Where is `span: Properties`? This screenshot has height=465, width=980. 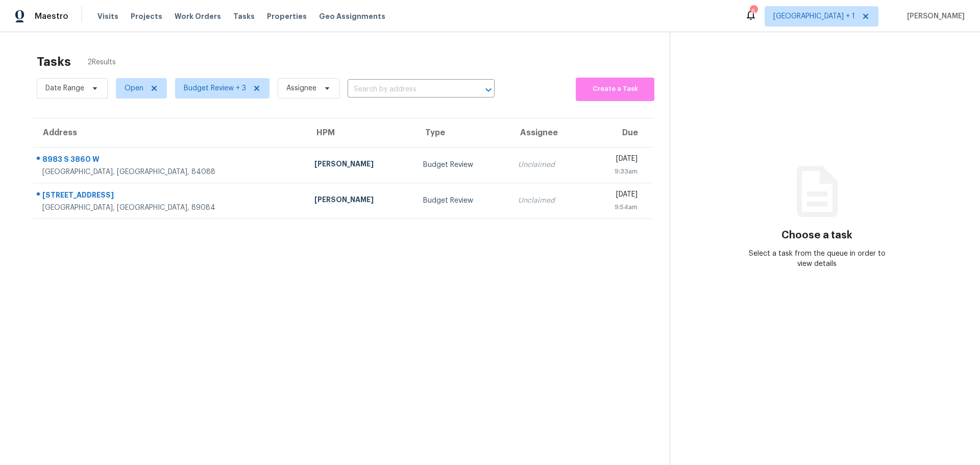
span: Properties is located at coordinates (287, 16).